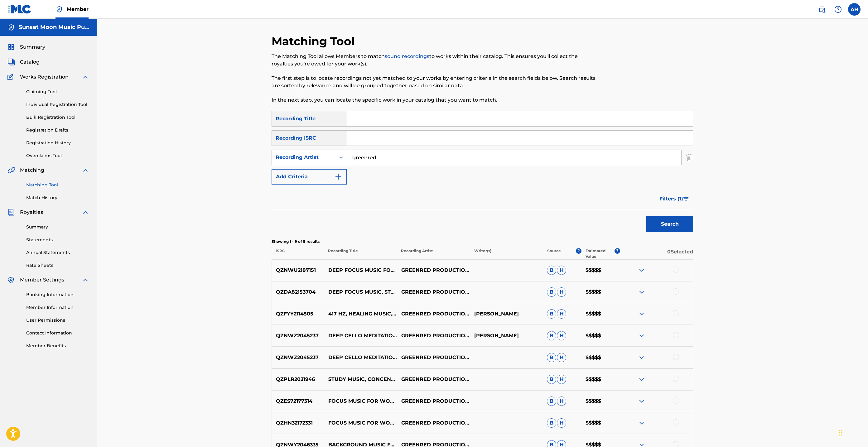 This screenshot has width=868, height=447. Describe the element at coordinates (58, 346) in the screenshot. I see `a: Member Benefits` at that location.